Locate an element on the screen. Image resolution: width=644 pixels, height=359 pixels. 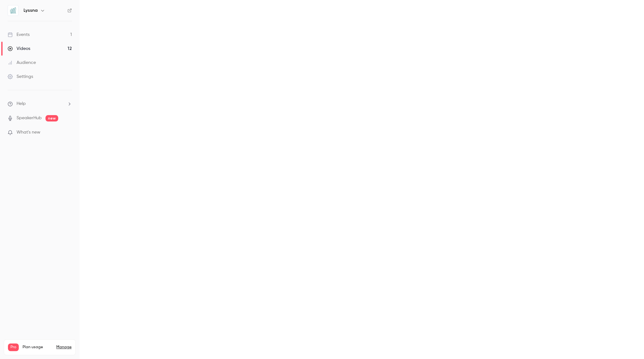
li: help-dropdown-opener is located at coordinates (40, 103).